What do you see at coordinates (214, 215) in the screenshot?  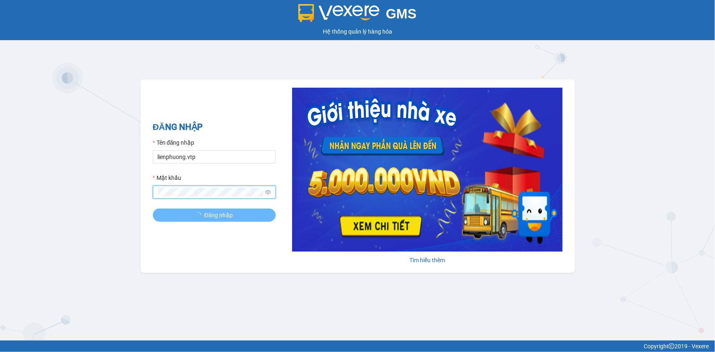 I see `button: Đăng nhập` at bounding box center [214, 215].